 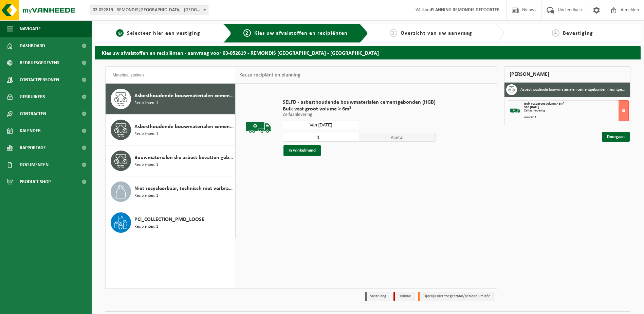 What do you see at coordinates (171, 99) in the screenshot?
I see `button: Asbesthoudende bouwmaterialen cementgebonden (hechtgebonden) Recipiënten: 1` at bounding box center [171, 99].